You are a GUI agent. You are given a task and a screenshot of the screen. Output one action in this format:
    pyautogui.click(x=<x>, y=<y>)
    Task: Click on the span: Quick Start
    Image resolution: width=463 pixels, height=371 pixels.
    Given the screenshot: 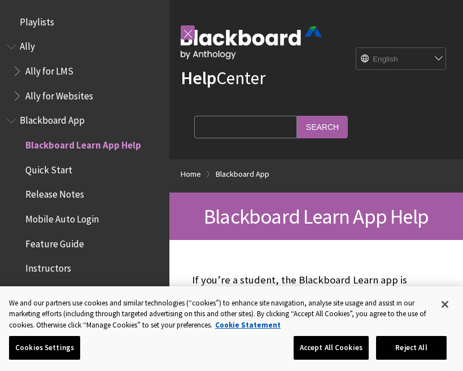 What is the action you would take?
    pyautogui.click(x=49, y=168)
    